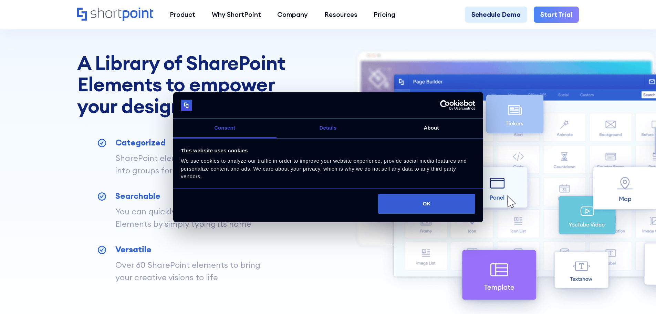 The width and height of the screenshot is (656, 314). I want to click on a: Why ShortPoint, so click(236, 15).